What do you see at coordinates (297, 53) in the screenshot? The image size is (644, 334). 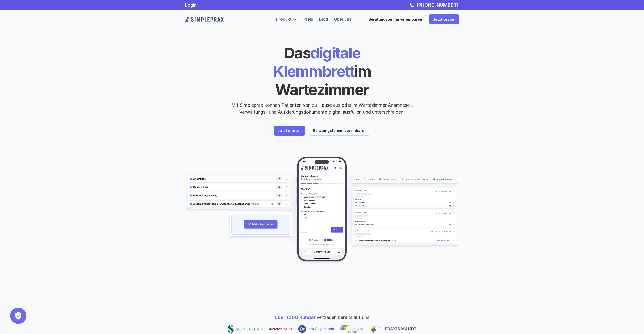 I see `span: Das` at bounding box center [297, 53].